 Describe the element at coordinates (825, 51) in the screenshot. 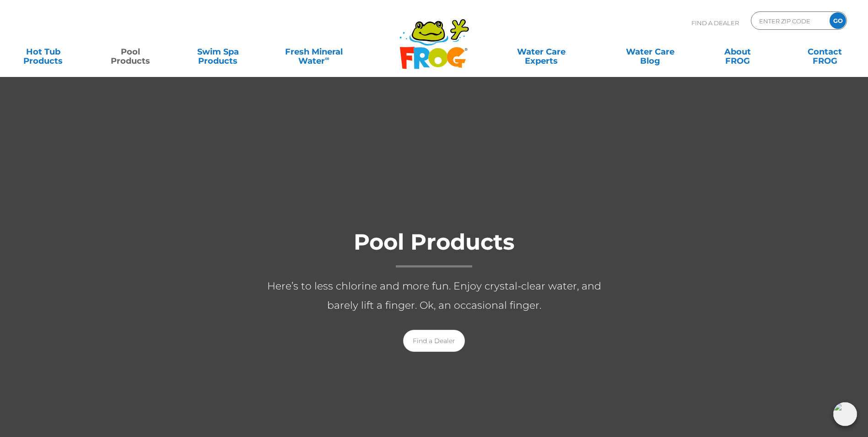

I see `a: ContactFROG` at that location.